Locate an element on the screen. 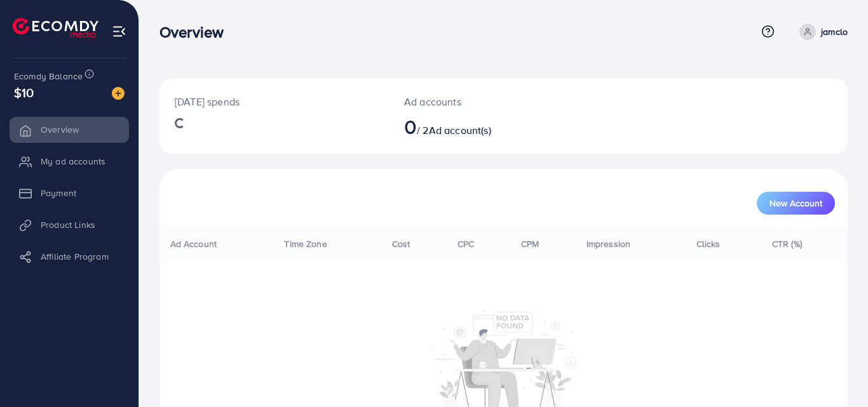 This screenshot has height=407, width=868. span: 0 is located at coordinates (411, 127).